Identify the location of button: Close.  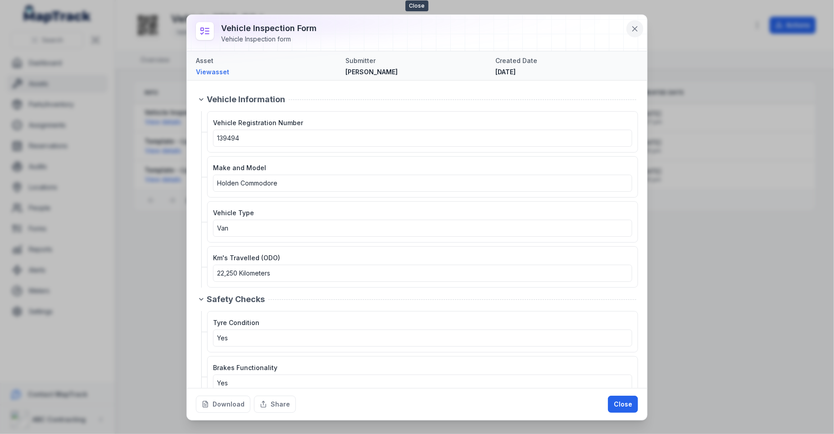
(622, 404).